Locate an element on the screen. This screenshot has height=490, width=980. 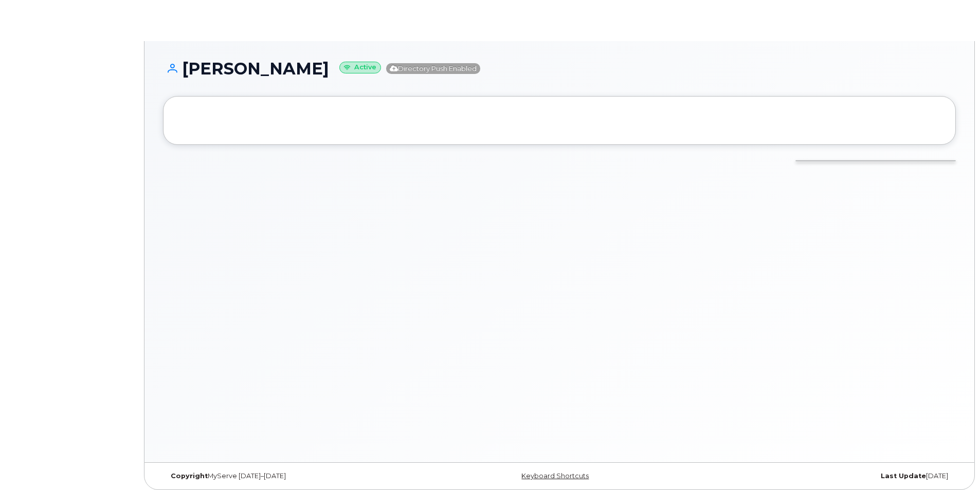
strong: Copyright is located at coordinates (189, 476).